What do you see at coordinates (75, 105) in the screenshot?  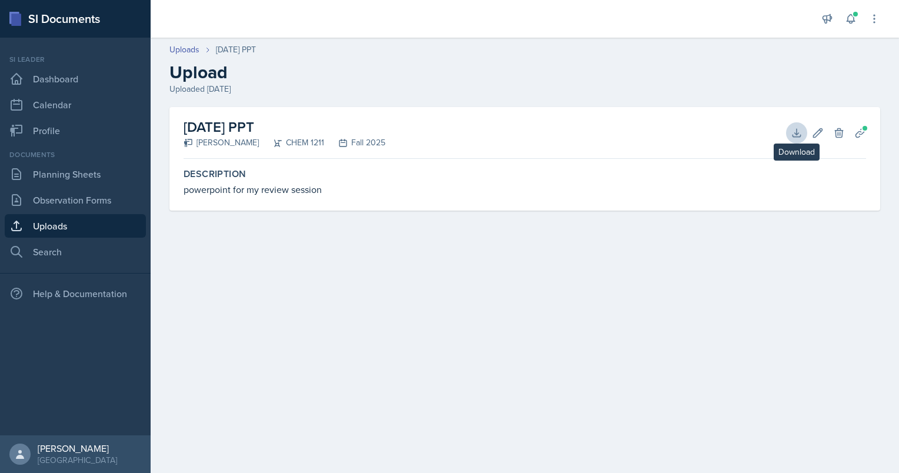 I see `a: Calendar` at bounding box center [75, 105].